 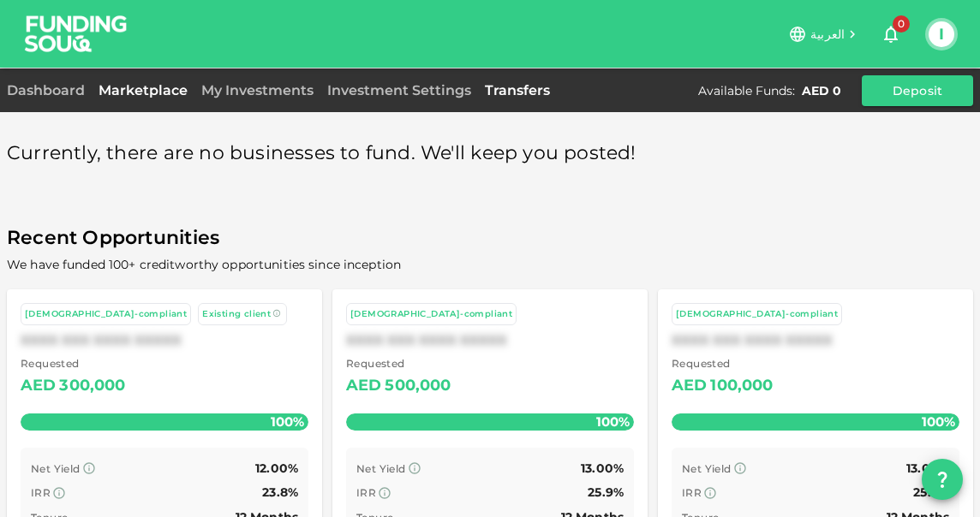 I want to click on a: Transfers, so click(x=517, y=90).